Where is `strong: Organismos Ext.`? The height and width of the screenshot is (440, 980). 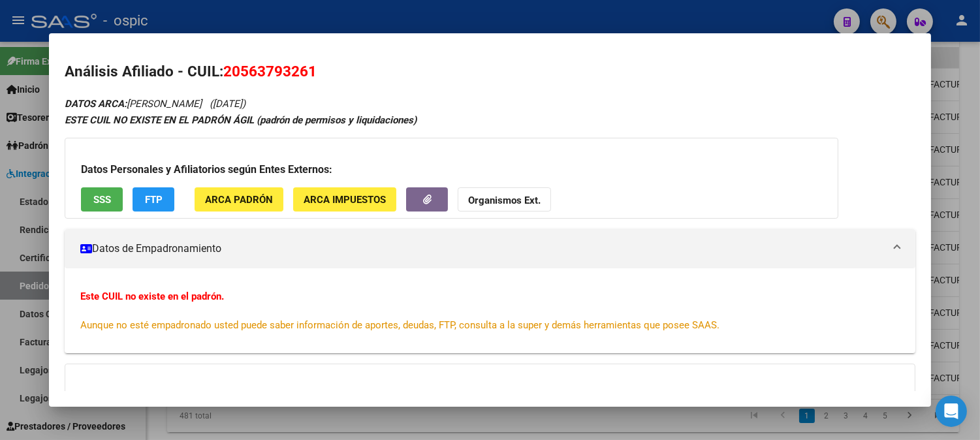 strong: Organismos Ext. is located at coordinates (504, 201).